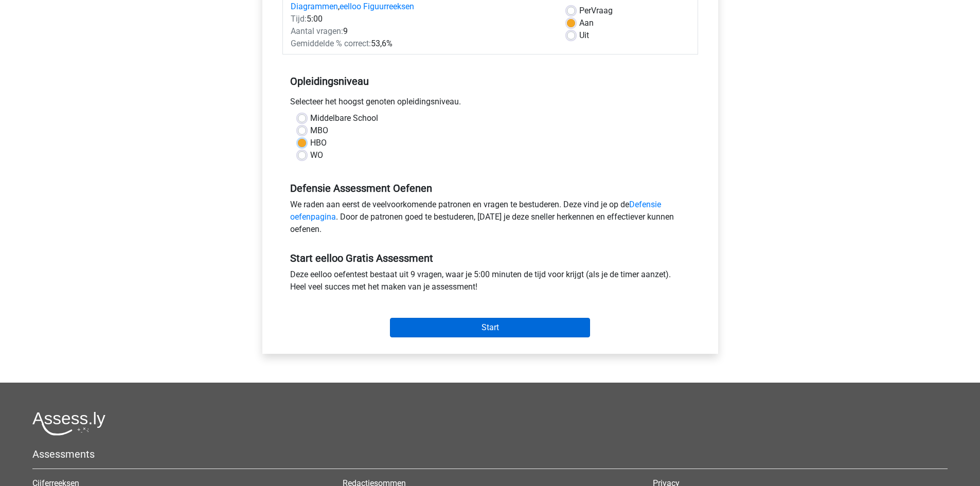  I want to click on label: WO, so click(316, 155).